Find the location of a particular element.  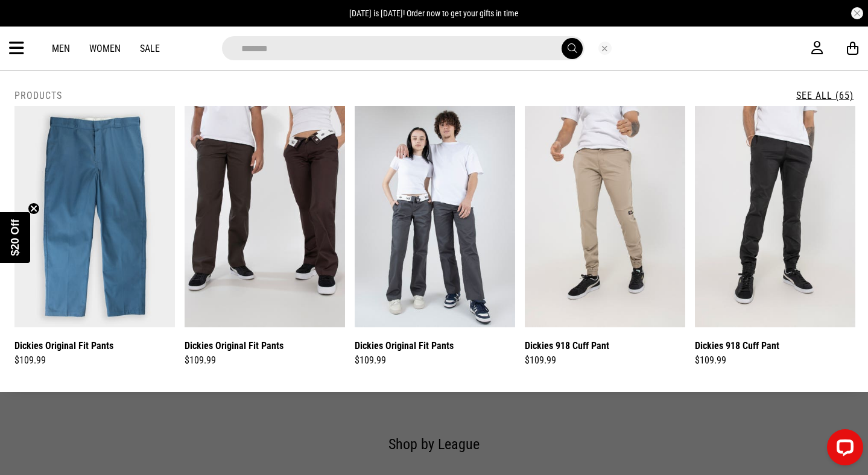

h2: Products is located at coordinates (38, 95).